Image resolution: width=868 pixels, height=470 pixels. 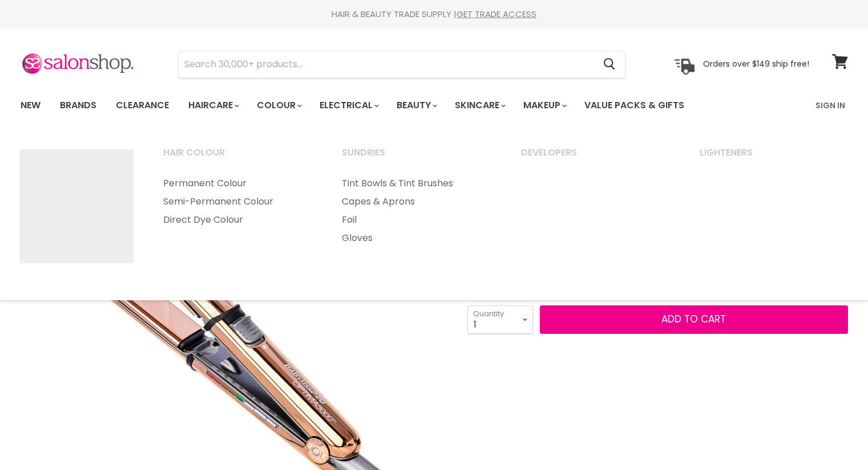 I want to click on div: HAIR & BEAUTY TRADE SUPPLY |, so click(x=434, y=14).